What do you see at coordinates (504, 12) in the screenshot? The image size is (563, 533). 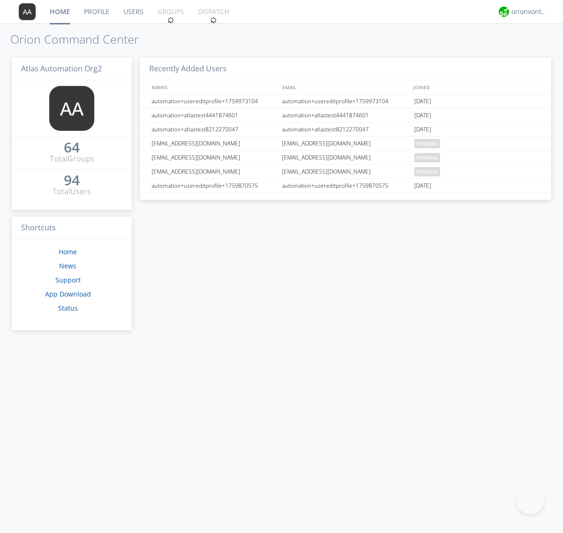 I see `img: 29d36aed6fa347d5a1537e7736e6aa13` at bounding box center [504, 12].